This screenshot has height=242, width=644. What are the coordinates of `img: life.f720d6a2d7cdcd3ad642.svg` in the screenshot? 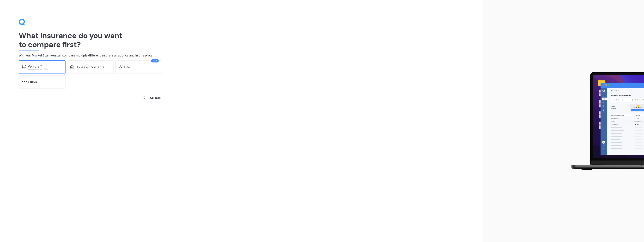 It's located at (121, 67).